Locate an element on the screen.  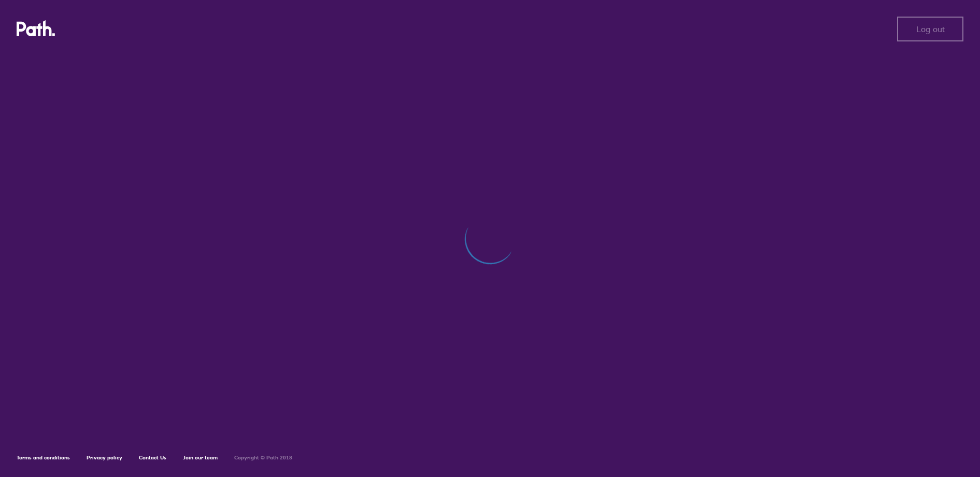
button: Log out is located at coordinates (930, 29).